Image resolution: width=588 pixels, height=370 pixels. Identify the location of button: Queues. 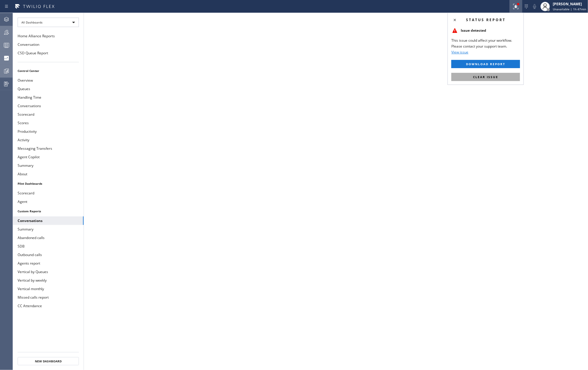
(48, 89).